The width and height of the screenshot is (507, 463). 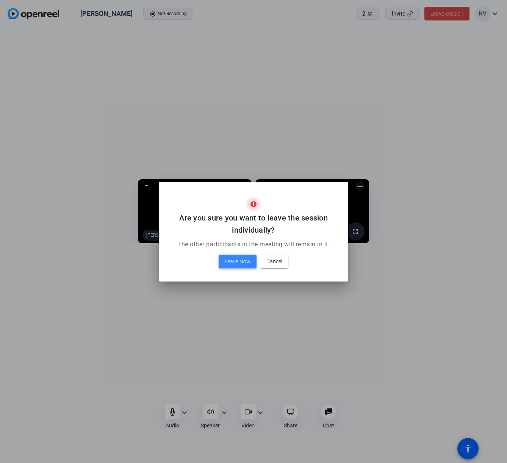 I want to click on span: Cancel, so click(x=274, y=261).